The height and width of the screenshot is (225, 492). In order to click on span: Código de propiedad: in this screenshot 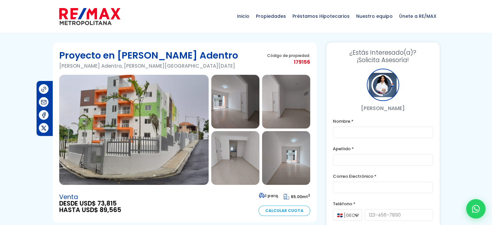, I will do `click(288, 55)`.